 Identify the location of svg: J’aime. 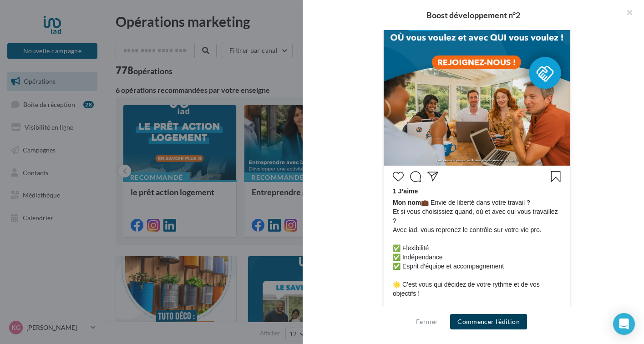
(398, 176).